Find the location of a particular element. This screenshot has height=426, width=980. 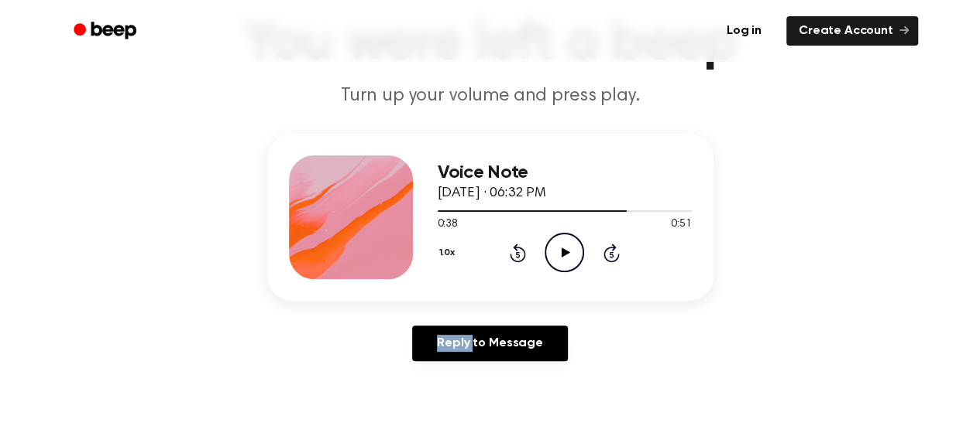

h3: Voice Note is located at coordinates (565, 173).